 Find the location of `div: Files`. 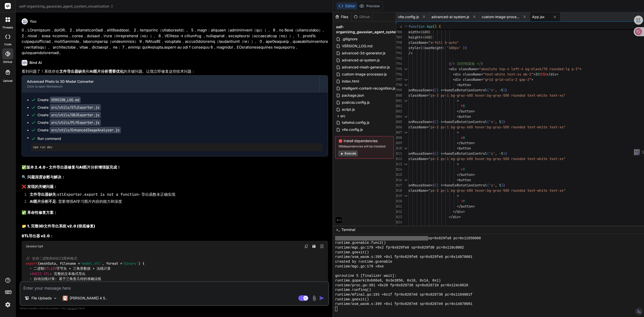

div: Files is located at coordinates (342, 17).